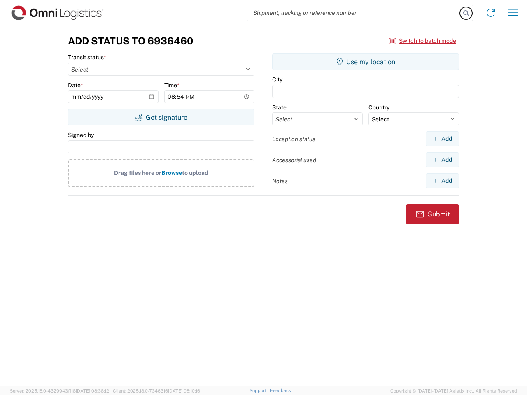 Image resolution: width=527 pixels, height=395 pixels. Describe the element at coordinates (280, 391) in the screenshot. I see `a: Feedback` at that location.